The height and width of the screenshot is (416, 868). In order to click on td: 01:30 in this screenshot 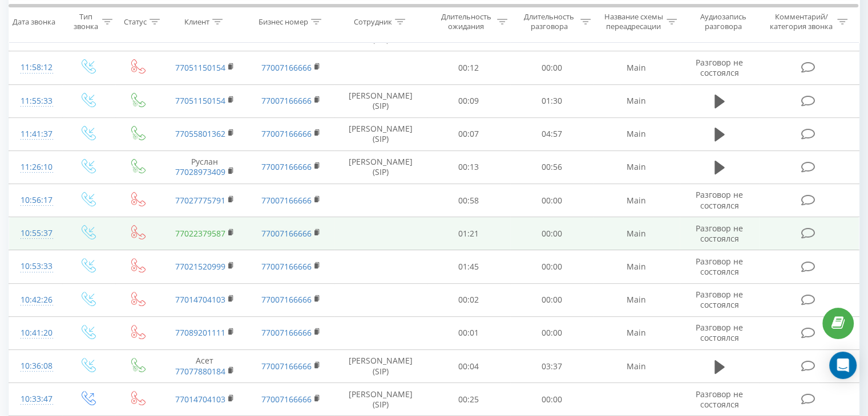, I will do `click(551, 101)`.